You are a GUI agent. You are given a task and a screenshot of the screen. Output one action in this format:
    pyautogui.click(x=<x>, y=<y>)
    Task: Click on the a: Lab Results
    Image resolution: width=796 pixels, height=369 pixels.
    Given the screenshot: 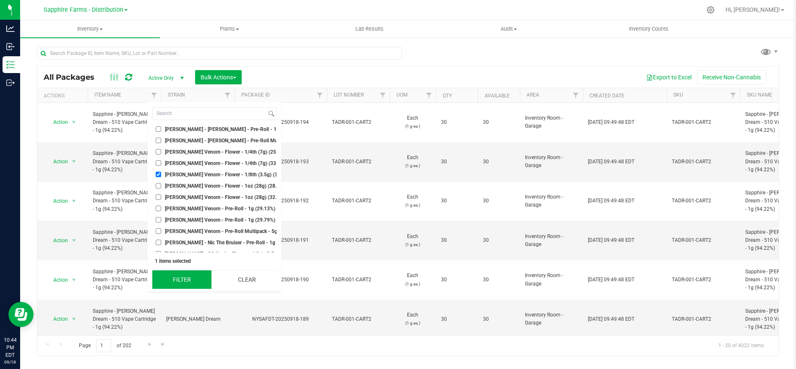 What is the action you would take?
    pyautogui.click(x=369, y=29)
    